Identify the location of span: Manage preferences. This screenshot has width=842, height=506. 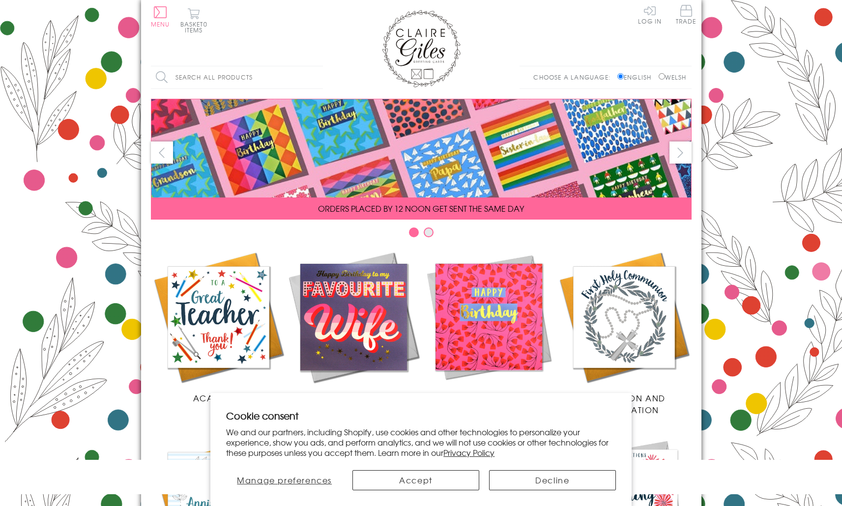
(284, 480).